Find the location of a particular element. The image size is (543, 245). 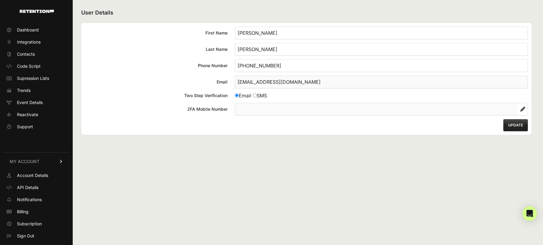

span: Billing is located at coordinates (23, 212).